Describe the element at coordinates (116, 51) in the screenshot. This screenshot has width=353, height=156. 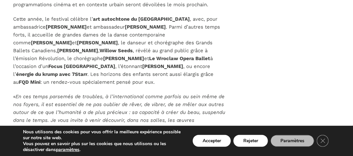
I see `strong: Willow Seeds` at that location.